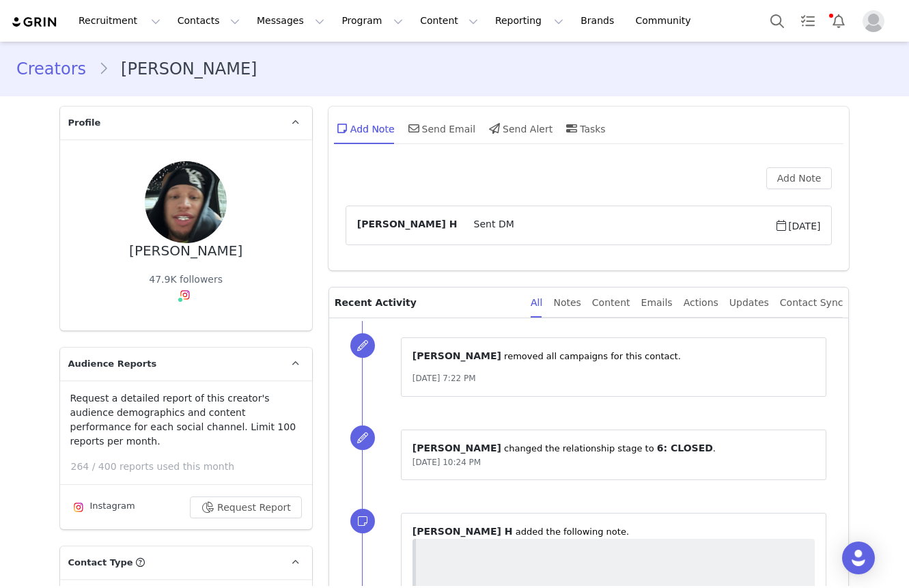  Describe the element at coordinates (427, 303) in the screenshot. I see `p: Recent Activity` at that location.